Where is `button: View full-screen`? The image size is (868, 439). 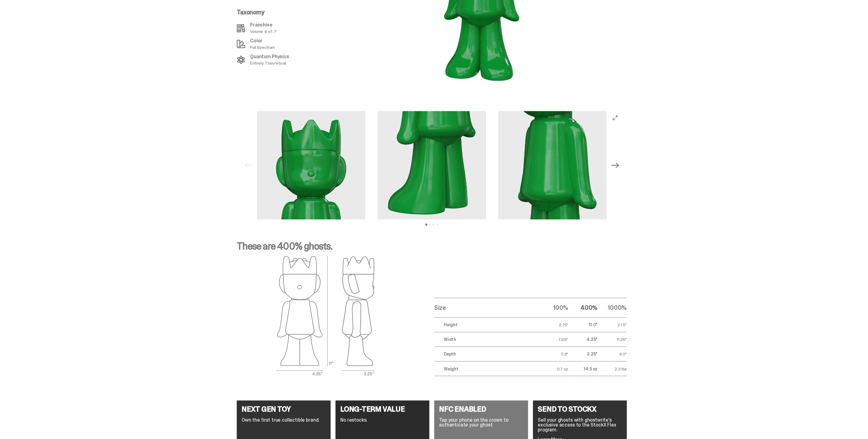
button: View full-screen is located at coordinates (615, 118).